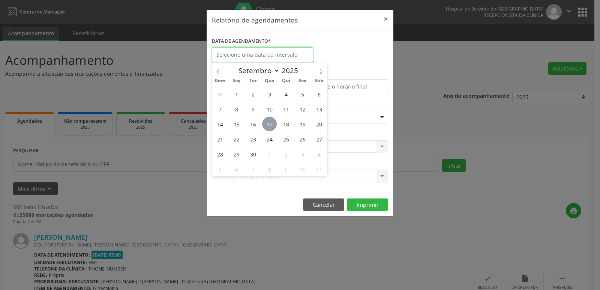 Image resolution: width=600 pixels, height=290 pixels. Describe the element at coordinates (236, 154) in the screenshot. I see `span: Setembro 29, 2025` at that location.